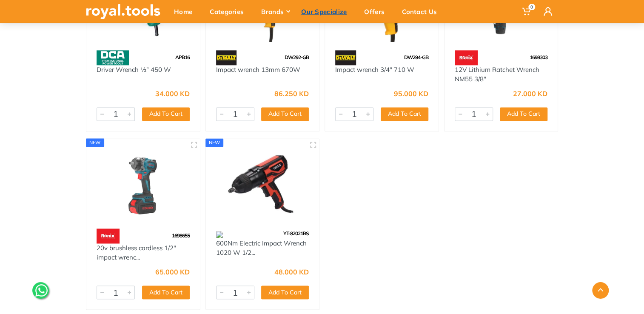 This screenshot has height=314, width=644. Describe the element at coordinates (143, 183) in the screenshot. I see `img: Royal Tools - 20v brushless cordless 1/2` at that location.